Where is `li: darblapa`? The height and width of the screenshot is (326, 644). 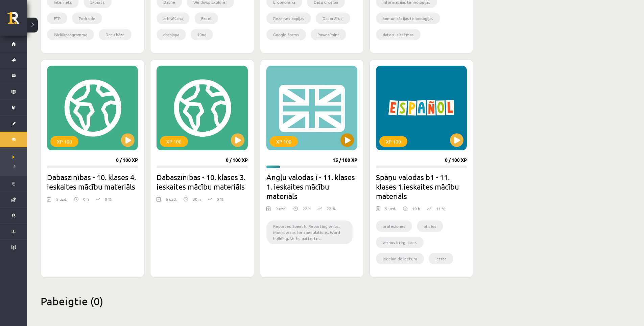 li: darblapa is located at coordinates (171, 35).